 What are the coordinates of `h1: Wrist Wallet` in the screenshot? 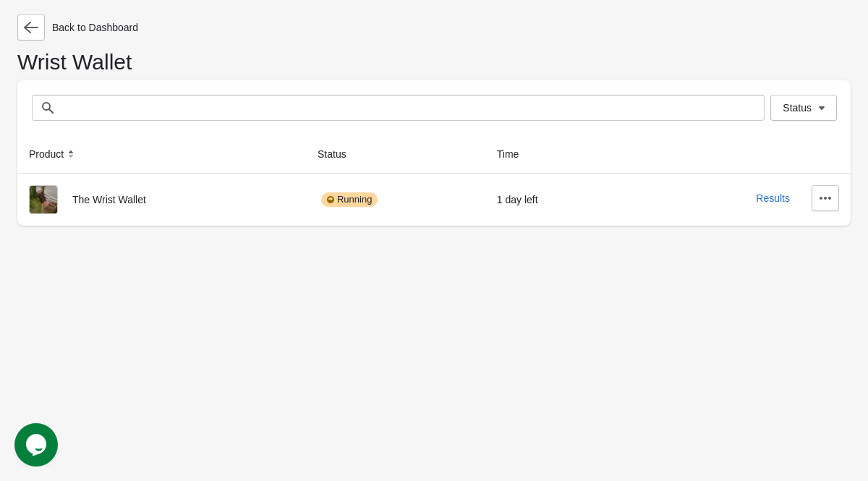 It's located at (434, 67).